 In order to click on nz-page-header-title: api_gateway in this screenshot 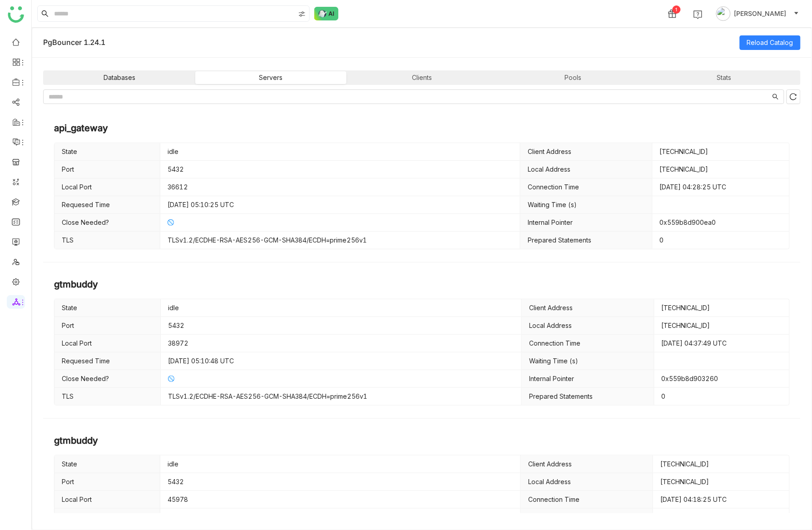, I will do `click(81, 128)`.